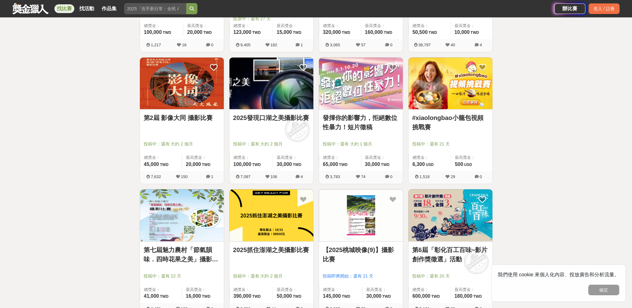 The height and width of the screenshot is (308, 632). Describe the element at coordinates (193, 296) in the screenshot. I see `span: 16,000` at that location.